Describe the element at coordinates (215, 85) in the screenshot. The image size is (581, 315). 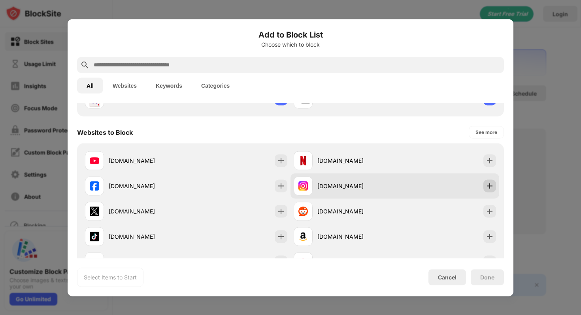
I see `button: Categories` at that location.